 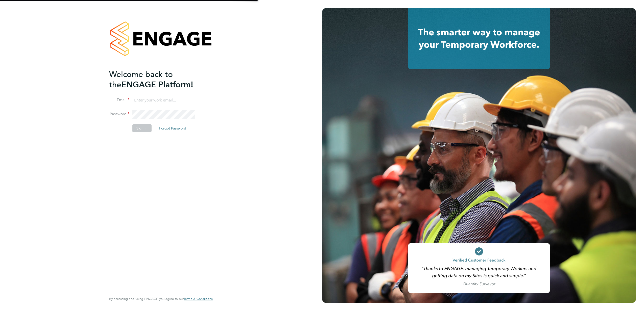 I want to click on label: Email, so click(x=119, y=100).